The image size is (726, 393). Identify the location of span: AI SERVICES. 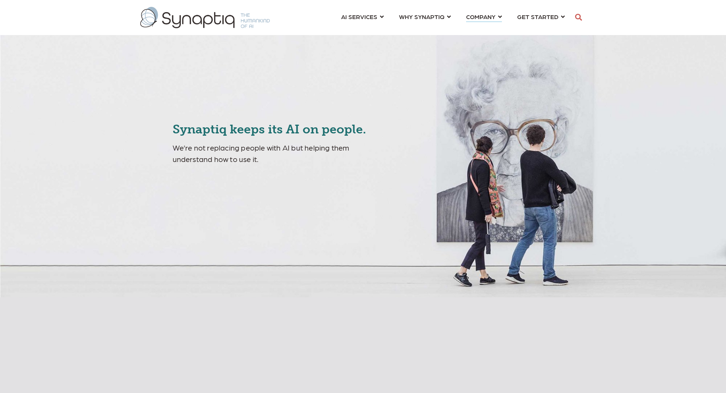
(359, 16).